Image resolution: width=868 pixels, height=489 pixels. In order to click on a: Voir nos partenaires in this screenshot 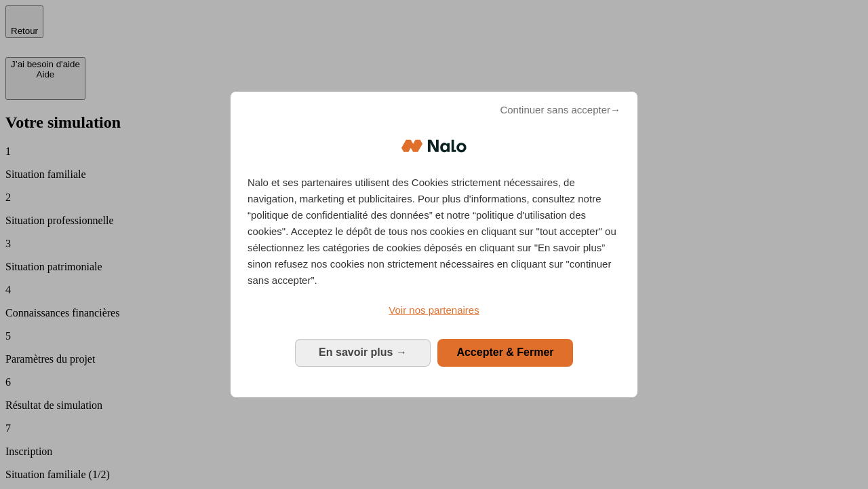, I will do `click(434, 310)`.